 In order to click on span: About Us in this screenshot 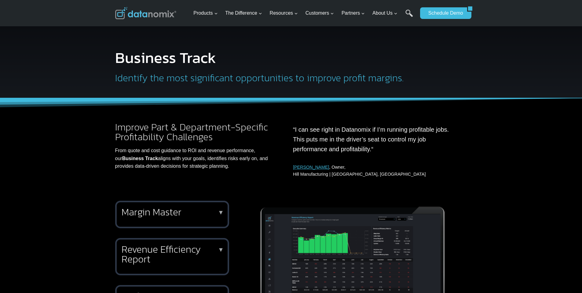, I will do `click(385, 13)`.